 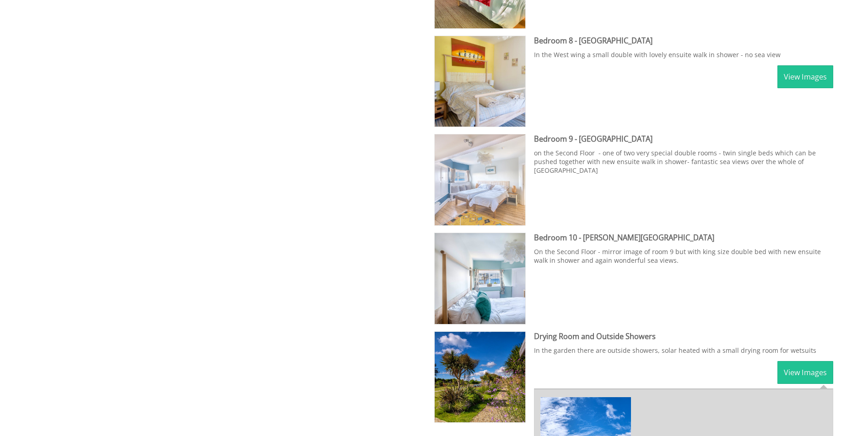 What do you see at coordinates (683, 337) in the screenshot?
I see `h3: Drying Room and Outside Showers` at bounding box center [683, 337].